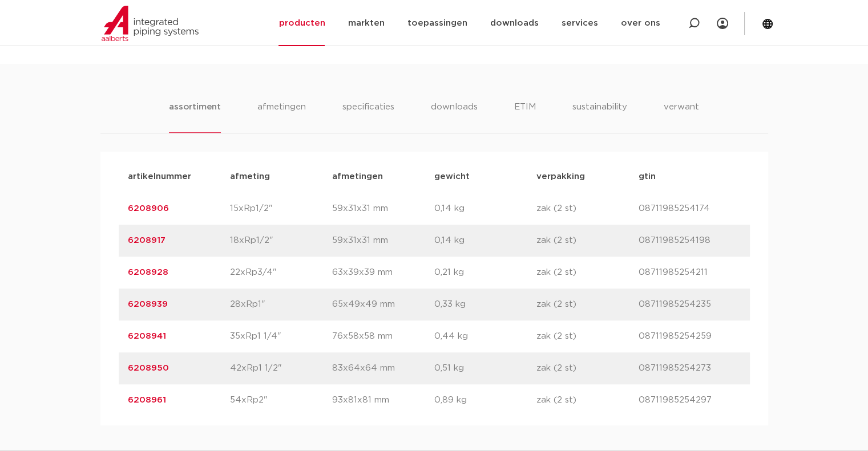 The height and width of the screenshot is (451, 868). Describe the element at coordinates (148, 208) in the screenshot. I see `a: 6208906` at that location.